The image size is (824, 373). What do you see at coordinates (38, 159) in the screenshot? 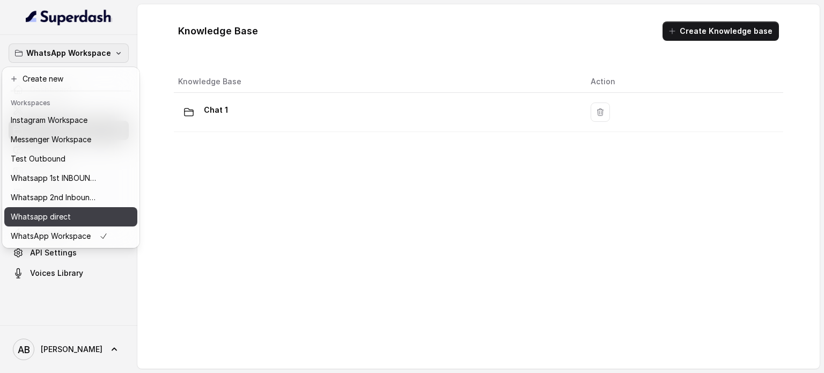
I see `p: Test Outbound` at bounding box center [38, 159].